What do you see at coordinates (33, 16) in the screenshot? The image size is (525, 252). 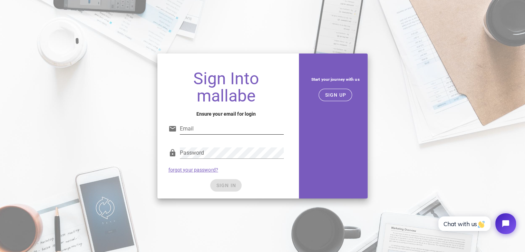 I see `span: Chat with us` at bounding box center [33, 16].